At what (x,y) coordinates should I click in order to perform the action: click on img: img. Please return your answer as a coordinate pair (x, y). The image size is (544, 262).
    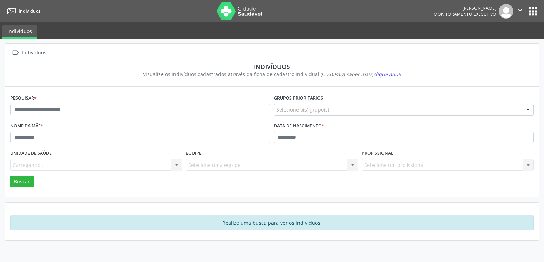
    Looking at the image, I should click on (506, 11).